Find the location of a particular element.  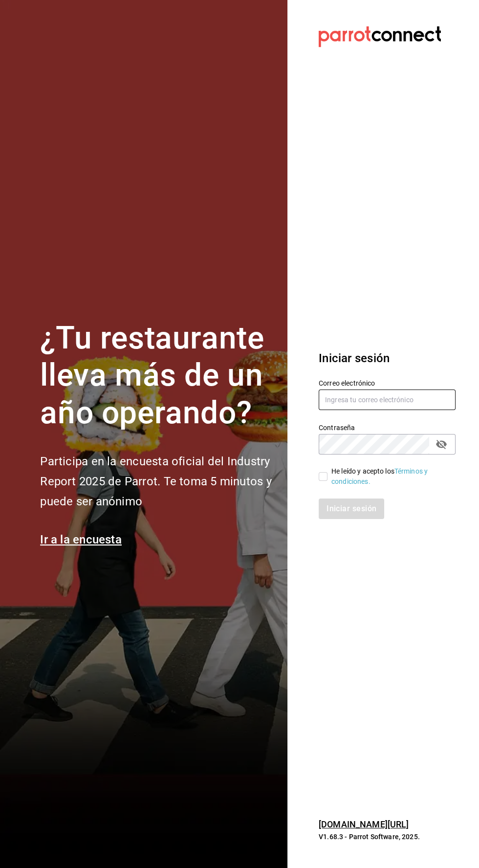

font: Términos y condiciones. is located at coordinates (379, 476).